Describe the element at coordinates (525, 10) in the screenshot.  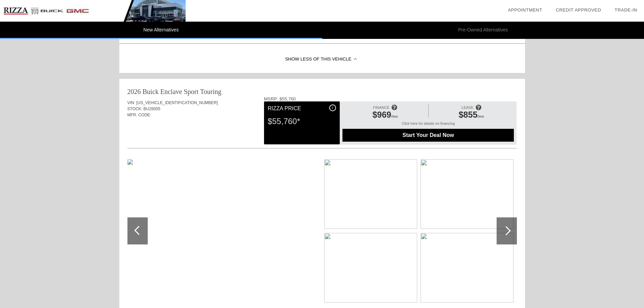
I see `a: Appointment` at that location.